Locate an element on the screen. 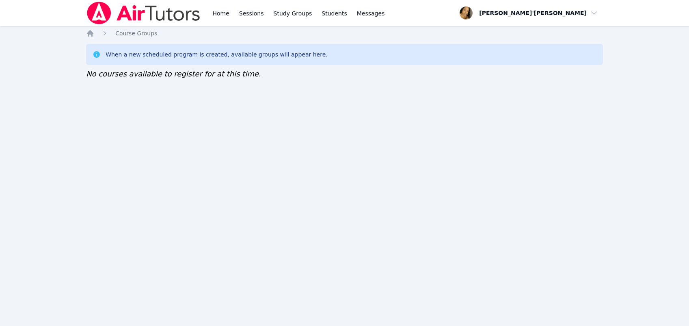 The image size is (689, 326). span: Messages is located at coordinates (371, 13).